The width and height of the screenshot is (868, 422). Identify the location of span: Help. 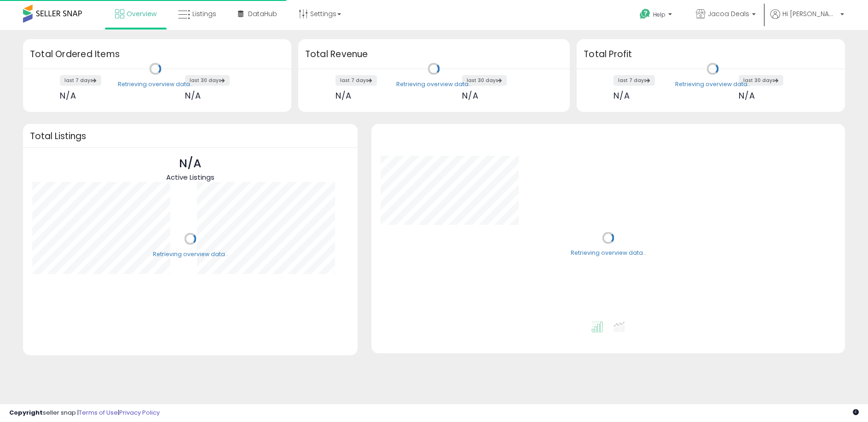
(659, 15).